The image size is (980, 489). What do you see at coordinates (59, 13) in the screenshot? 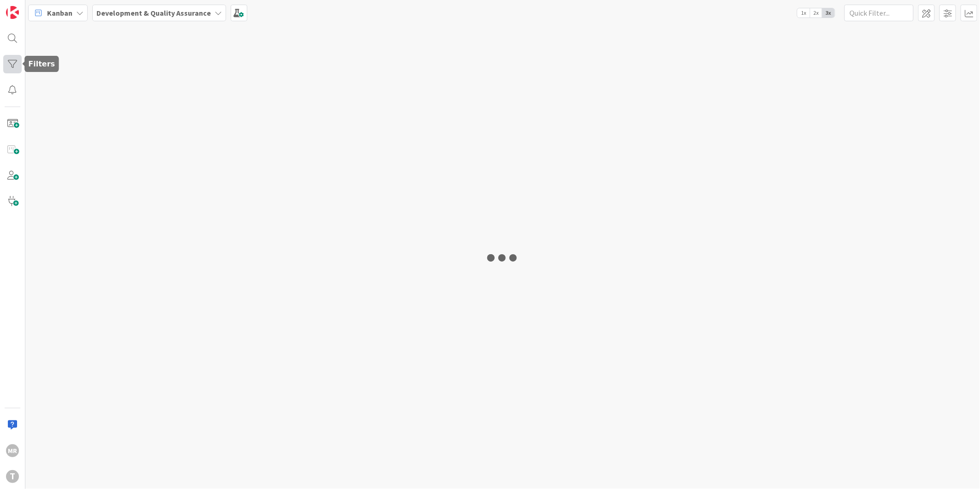
I see `span: Kanban` at bounding box center [59, 13].